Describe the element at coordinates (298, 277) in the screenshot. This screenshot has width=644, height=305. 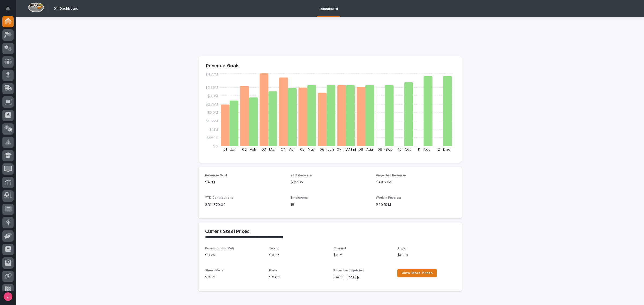
I see `p: $ 0.68` at that location.